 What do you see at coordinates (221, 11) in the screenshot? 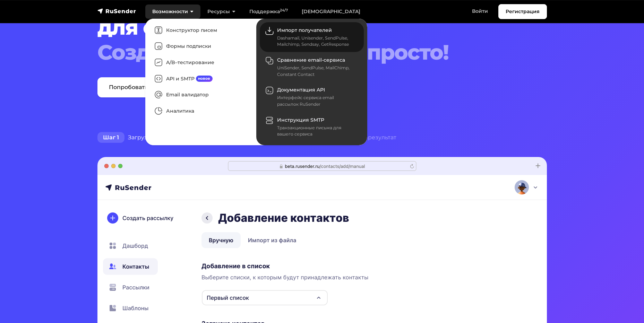
I see `a: Ресурсы` at bounding box center [221, 11].